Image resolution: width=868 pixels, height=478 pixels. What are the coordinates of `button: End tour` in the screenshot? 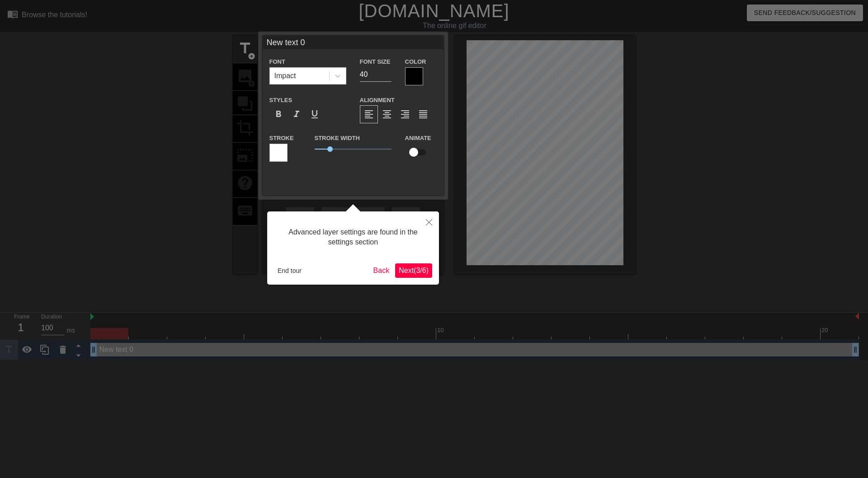 It's located at (289, 271).